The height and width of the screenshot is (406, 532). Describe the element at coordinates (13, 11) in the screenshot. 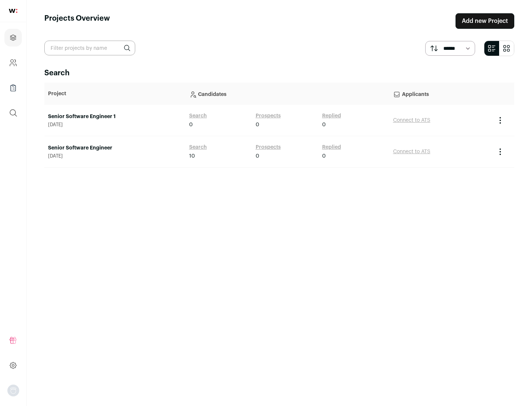

I see `img: wellfound-shorthand-0d5821cbd27db2630d0214b213865d53afaa358527fdda9d0ea32b1df1b89c2c.svg` at that location.